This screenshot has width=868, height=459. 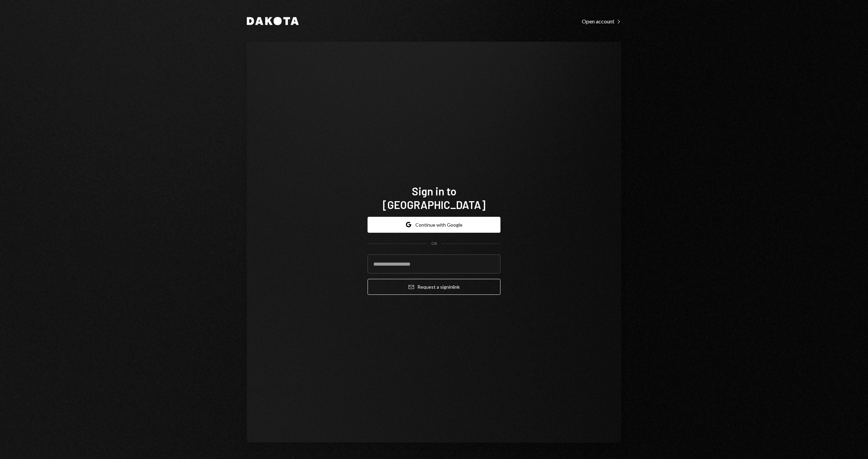 What do you see at coordinates (601, 22) in the screenshot?
I see `div: Open account` at bounding box center [601, 22].